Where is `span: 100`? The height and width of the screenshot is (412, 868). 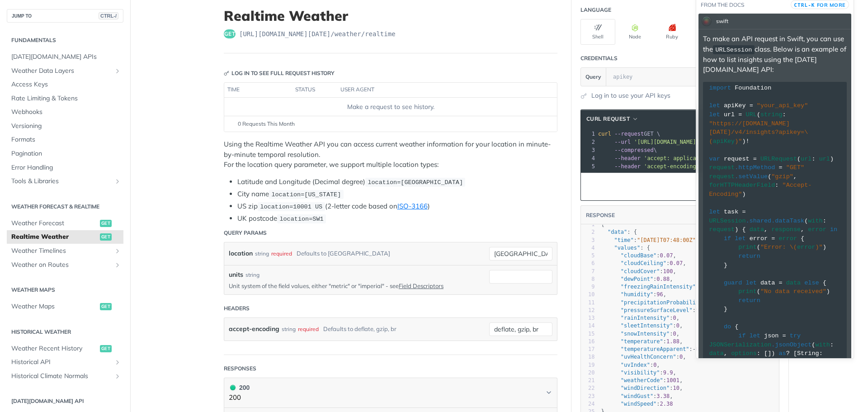 span: 100 is located at coordinates (669, 271).